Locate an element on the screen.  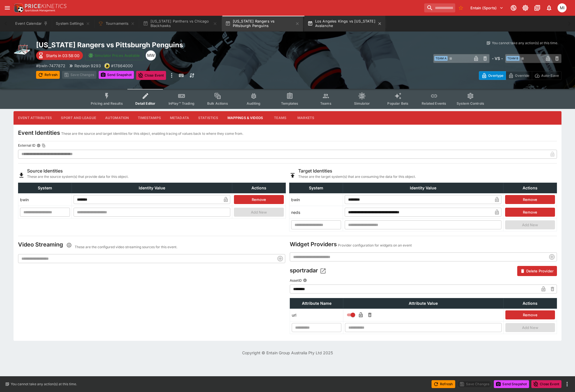
p: Override is located at coordinates (522, 76).